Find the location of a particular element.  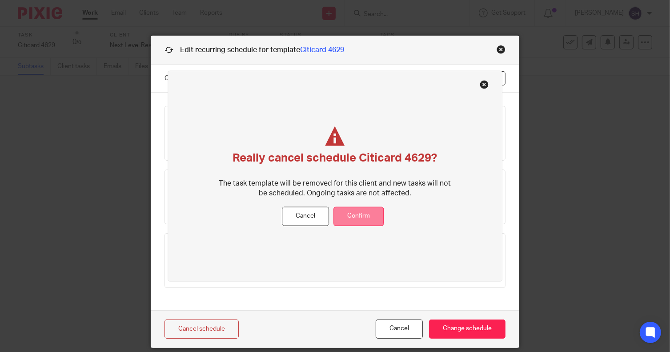

span: Really cancel schedule Citicard 4629? is located at coordinates (335, 158).